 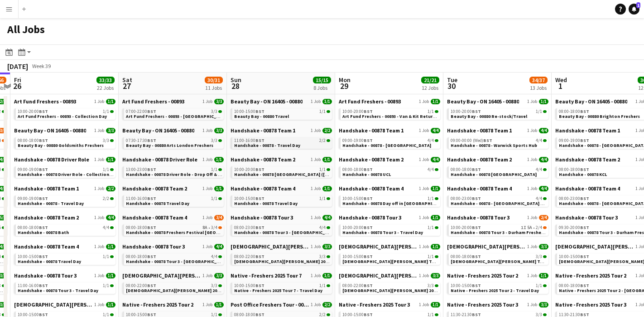 What do you see at coordinates (65, 217) in the screenshot?
I see `a: Handshake - 00878 Team 21 Job4/4` at bounding box center [65, 217].